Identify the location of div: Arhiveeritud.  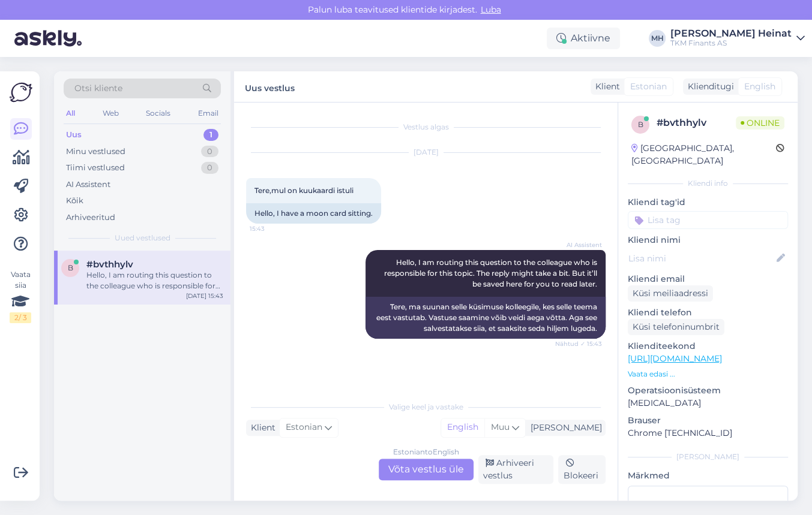
(90, 217).